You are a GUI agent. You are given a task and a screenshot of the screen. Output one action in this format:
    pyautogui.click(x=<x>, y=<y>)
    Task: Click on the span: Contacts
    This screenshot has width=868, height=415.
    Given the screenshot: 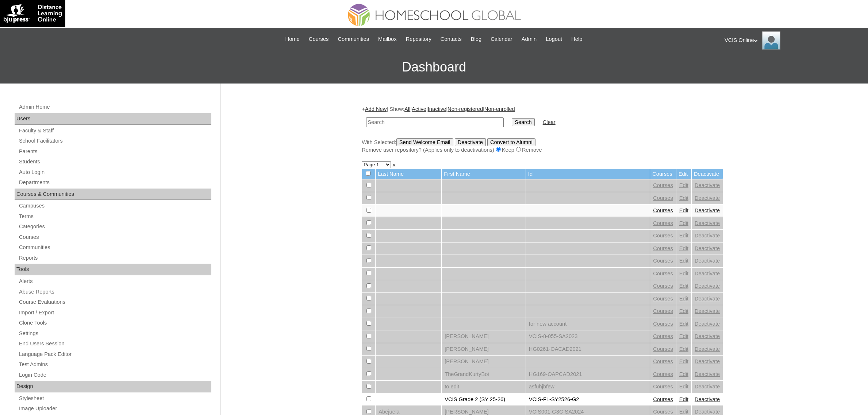 What is the action you would take?
    pyautogui.click(x=451, y=39)
    